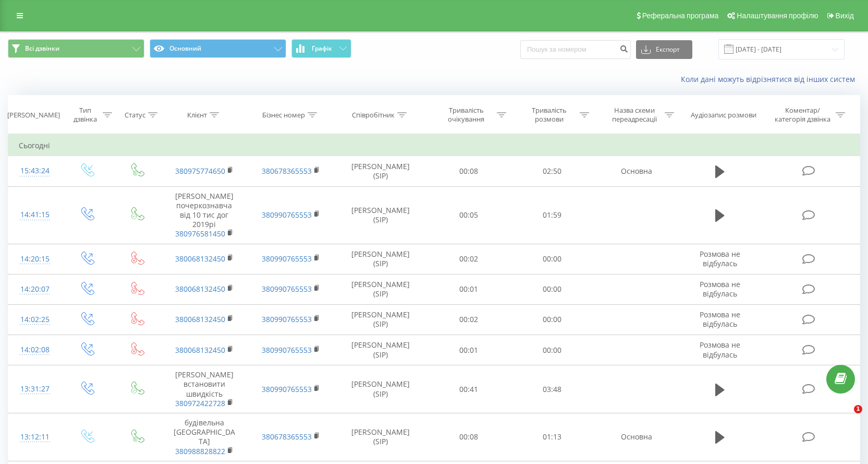  Describe the element at coordinates (723, 115) in the screenshot. I see `div: Аудіозапис розмови` at that location.